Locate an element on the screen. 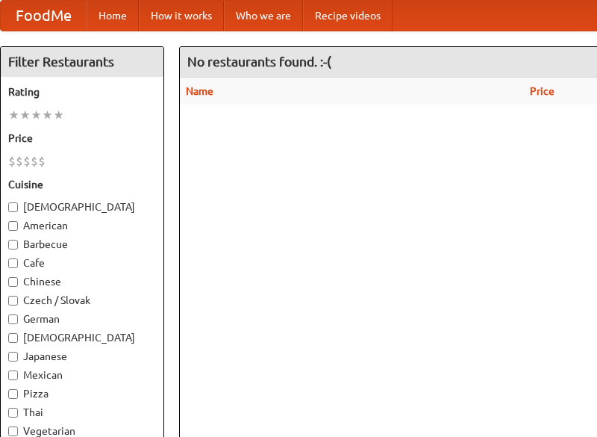 This screenshot has height=437, width=597. label: Barbecue is located at coordinates (82, 244).